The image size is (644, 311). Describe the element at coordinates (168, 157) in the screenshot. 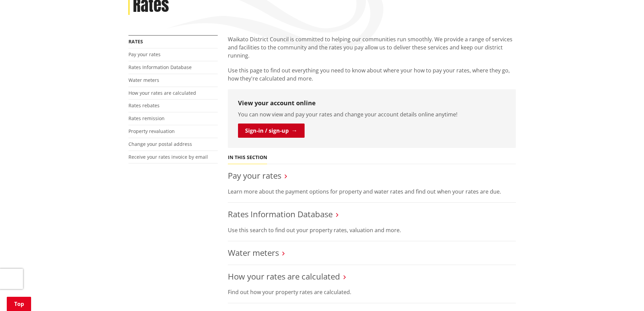

I see `a: Receive your rates invoice by email` at that location.